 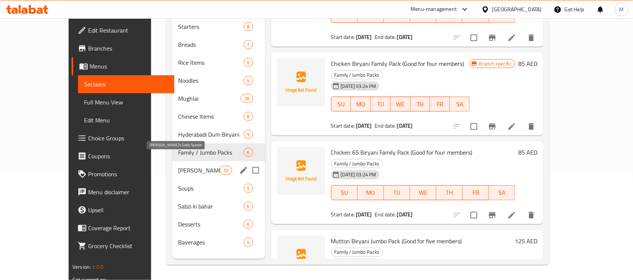 What do you see at coordinates (211, 45) in the screenshot?
I see `div: Breads` at bounding box center [211, 45].